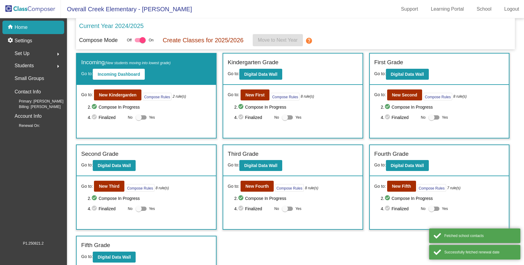 Image resolution: width=524 pixels, height=265 pixels. What do you see at coordinates (29, 78) in the screenshot?
I see `p: Small Groups` at bounding box center [29, 78].